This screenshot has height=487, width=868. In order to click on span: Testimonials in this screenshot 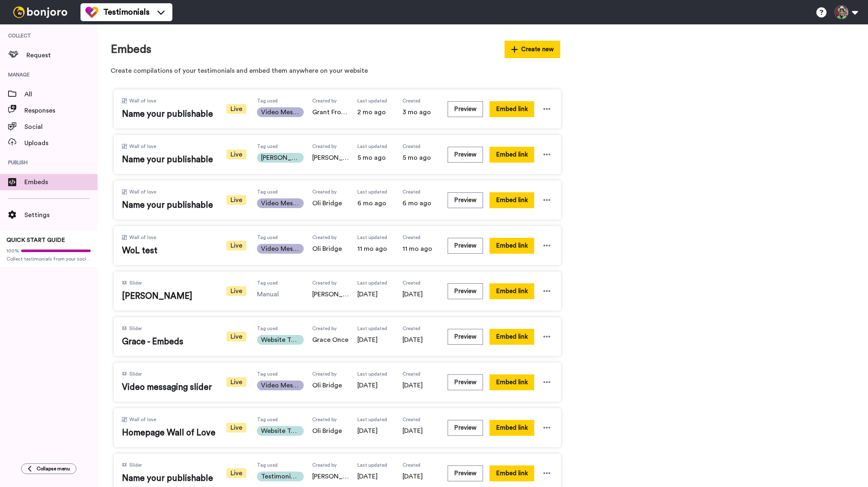, I will do `click(126, 13)`.